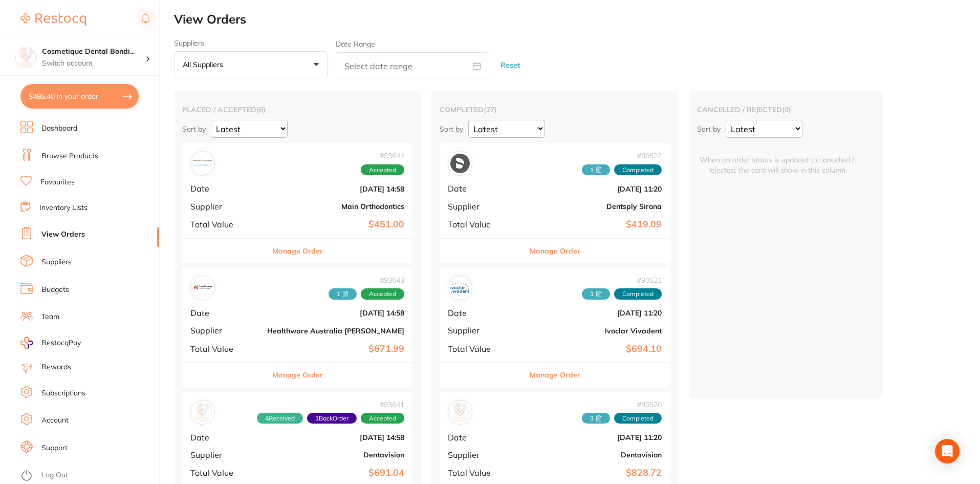 The width and height of the screenshot is (980, 484). I want to click on img: RestocqPay, so click(27, 343).